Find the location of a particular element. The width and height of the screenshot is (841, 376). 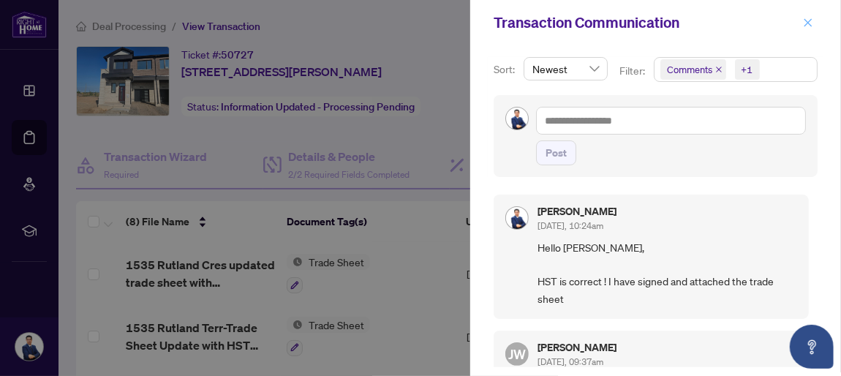

p: Sort: is located at coordinates (505, 69).